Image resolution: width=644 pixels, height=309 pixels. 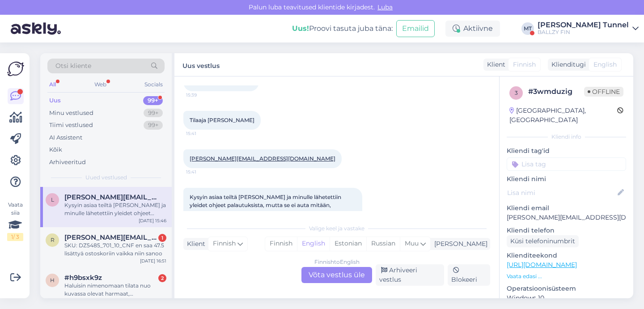 I want to click on div: 1 / 3, so click(x=15, y=237).